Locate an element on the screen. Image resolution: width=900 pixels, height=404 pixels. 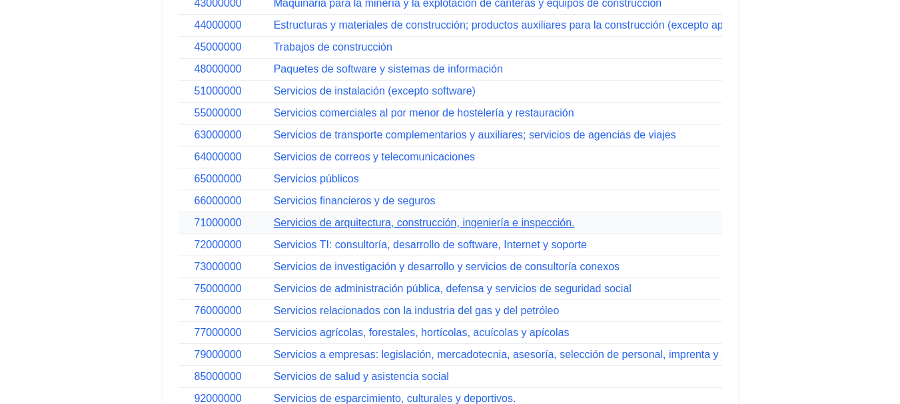
a: 55000000 is located at coordinates (218, 113).